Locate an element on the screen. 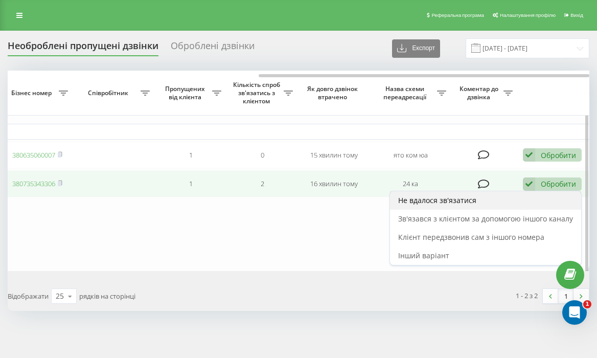 Image resolution: width=597 pixels, height=358 pixels. td: 24 ка is located at coordinates (411, 184).